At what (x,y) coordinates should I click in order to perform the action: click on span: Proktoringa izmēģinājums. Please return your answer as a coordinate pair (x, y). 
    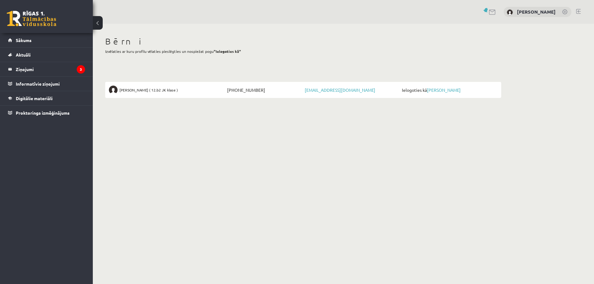
    Looking at the image, I should click on (43, 113).